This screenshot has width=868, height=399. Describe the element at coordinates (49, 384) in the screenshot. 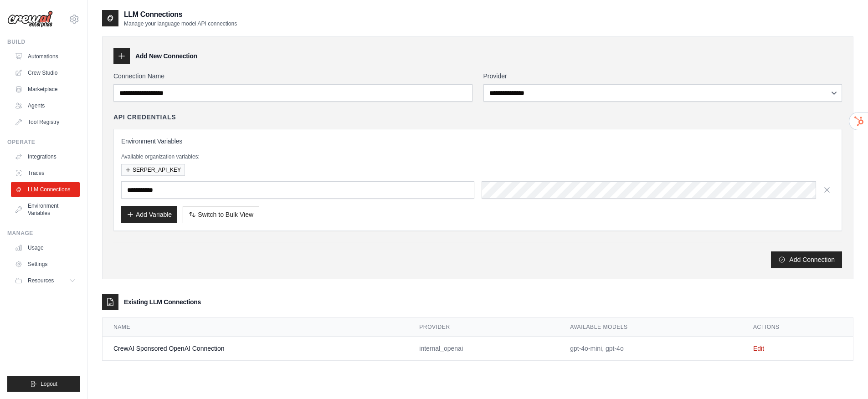

I see `span: Logout` at that location.